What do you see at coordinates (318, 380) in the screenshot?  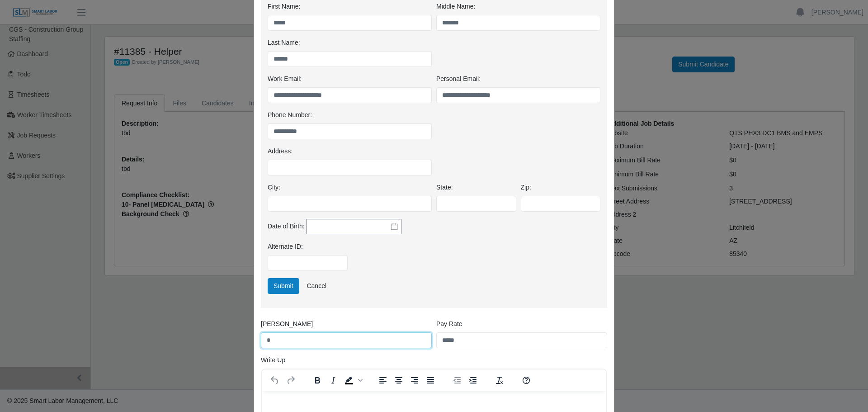 I see `button: Bold` at bounding box center [318, 380].